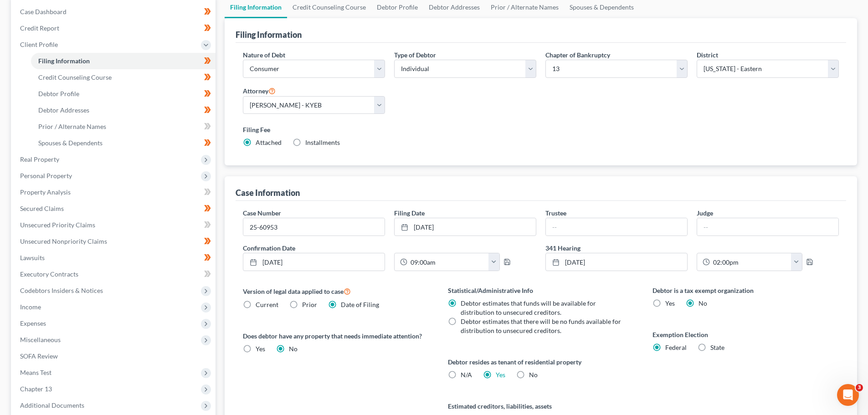  I want to click on label: District, so click(707, 55).